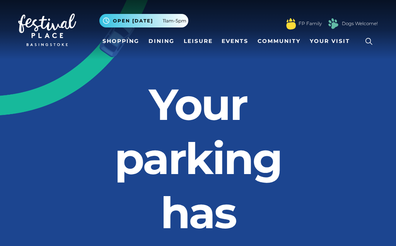  What do you see at coordinates (310, 24) in the screenshot?
I see `a: FP Family` at bounding box center [310, 24].